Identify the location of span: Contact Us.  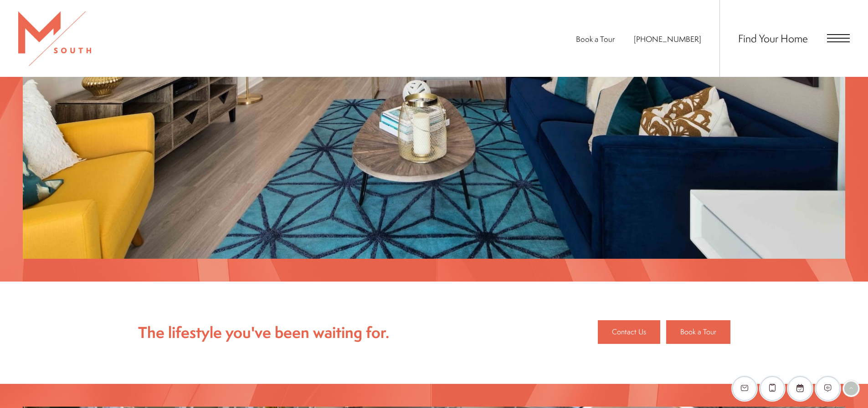
(629, 332).